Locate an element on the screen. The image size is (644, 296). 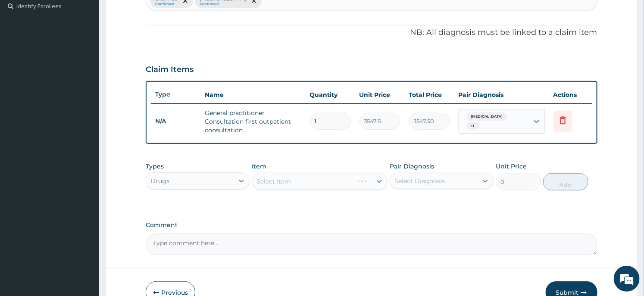
span: We're online! is located at coordinates (84, 135).